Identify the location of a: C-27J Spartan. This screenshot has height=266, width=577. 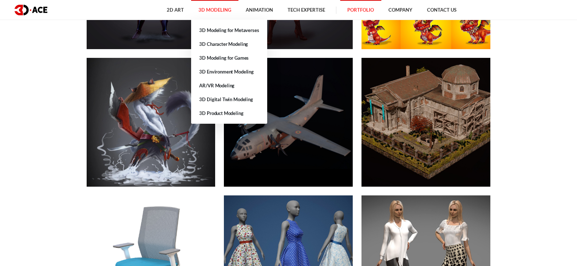
(288, 122).